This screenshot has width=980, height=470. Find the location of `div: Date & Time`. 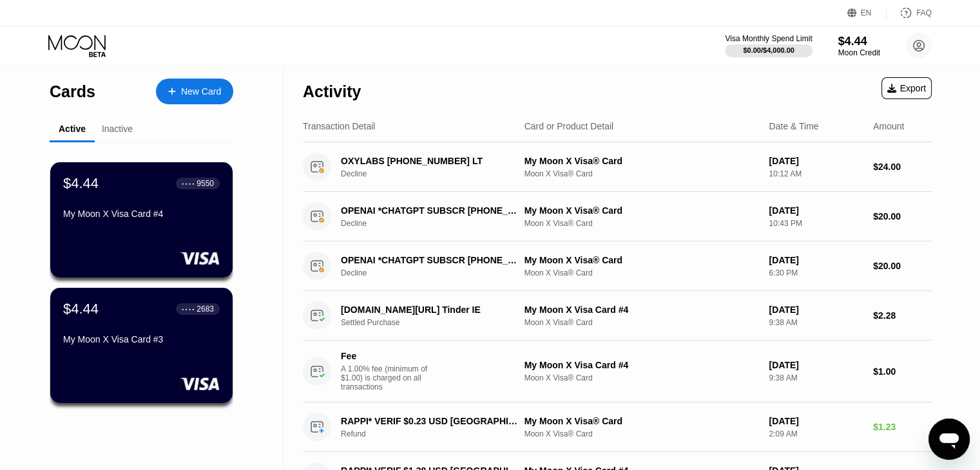

div: Date & Time is located at coordinates (793, 126).